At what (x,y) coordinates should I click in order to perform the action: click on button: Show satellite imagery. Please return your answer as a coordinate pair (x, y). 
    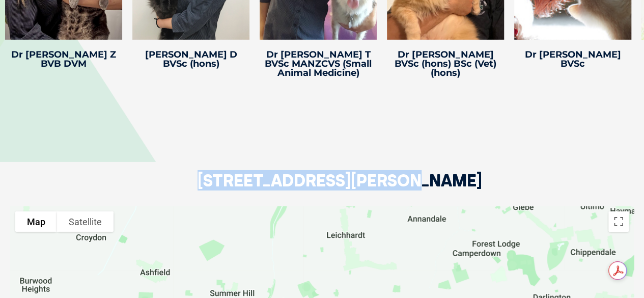
    Looking at the image, I should click on (85, 222).